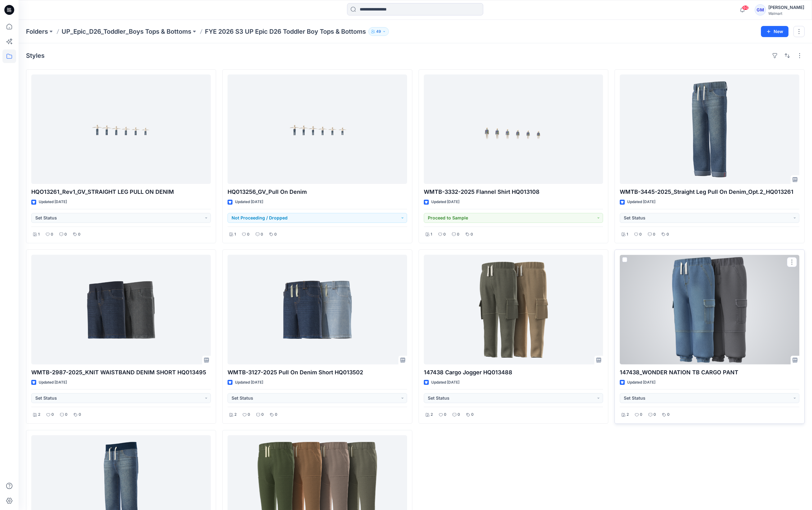 Image resolution: width=812 pixels, height=510 pixels. What do you see at coordinates (709, 373) in the screenshot?
I see `p: 147438_WONDER NATION TB CARGO PANT` at bounding box center [709, 373].